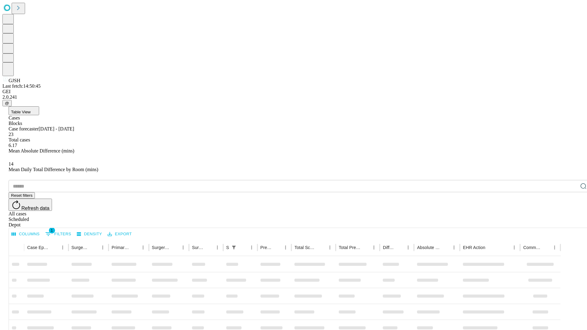 Image resolution: width=587 pixels, height=330 pixels. What do you see at coordinates (234, 248) in the screenshot?
I see `div: 1 active filter` at bounding box center [234, 248].